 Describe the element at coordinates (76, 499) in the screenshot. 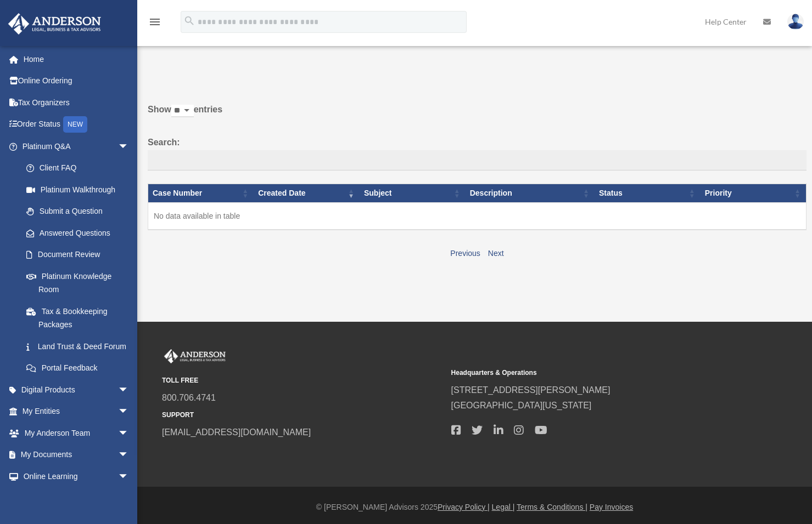

I see `a: Billingarrow_drop_down` at that location.